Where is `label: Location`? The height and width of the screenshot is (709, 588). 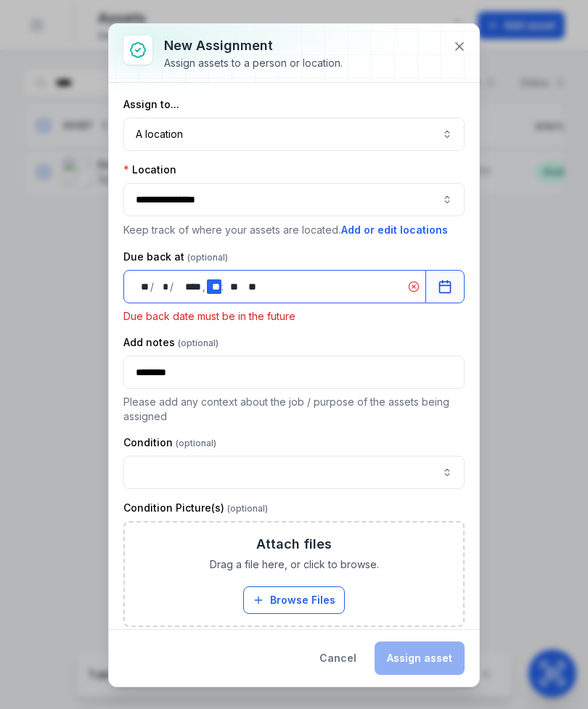 label: Location is located at coordinates (149, 170).